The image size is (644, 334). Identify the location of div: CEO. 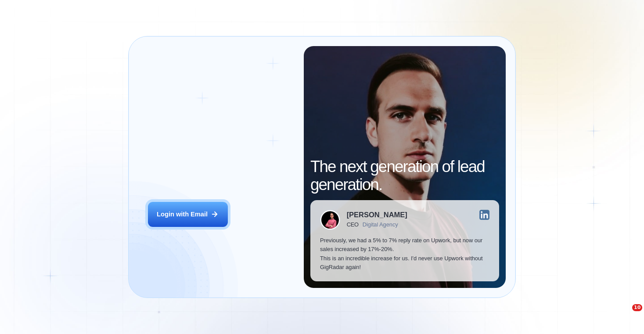
(352, 225).